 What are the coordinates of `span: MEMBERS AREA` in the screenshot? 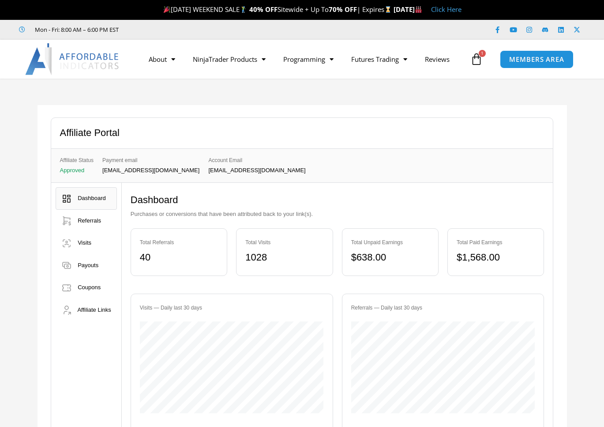 It's located at (537, 59).